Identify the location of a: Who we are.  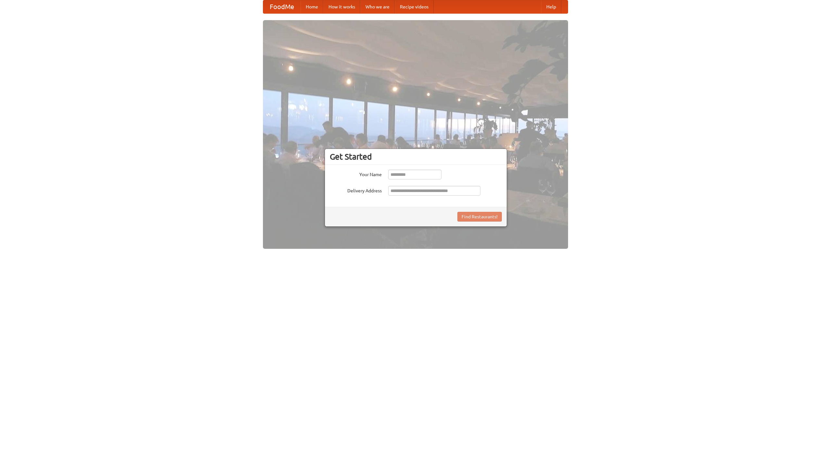
(377, 7).